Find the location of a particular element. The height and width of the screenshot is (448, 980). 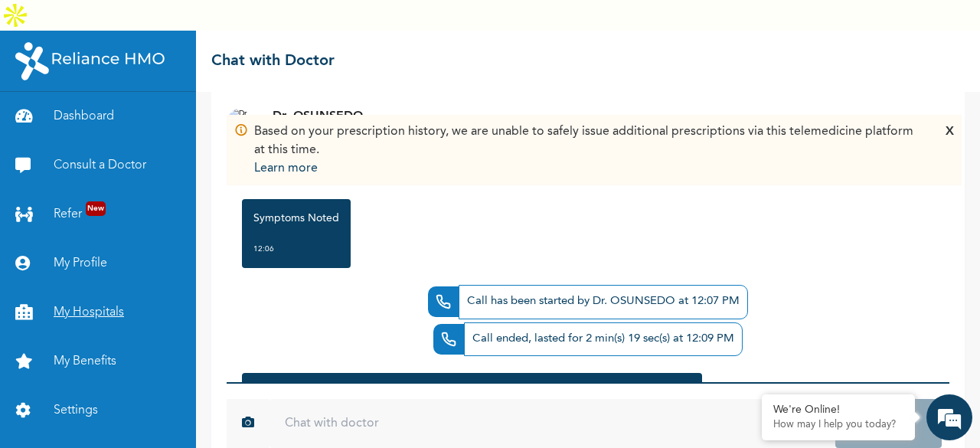

p: Symptoms Noted is located at coordinates (296, 218).